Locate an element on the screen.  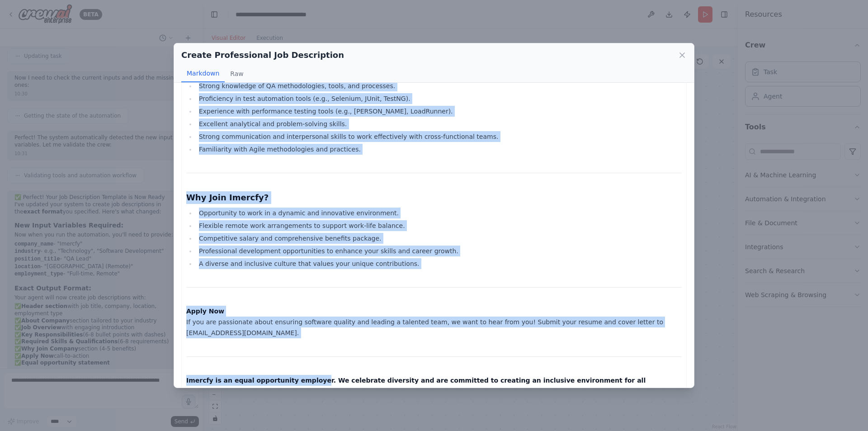
strong: Imercfy is an equal opportunity employer. We celebrate diversity and are committed to creating an... is located at coordinates (416, 386).